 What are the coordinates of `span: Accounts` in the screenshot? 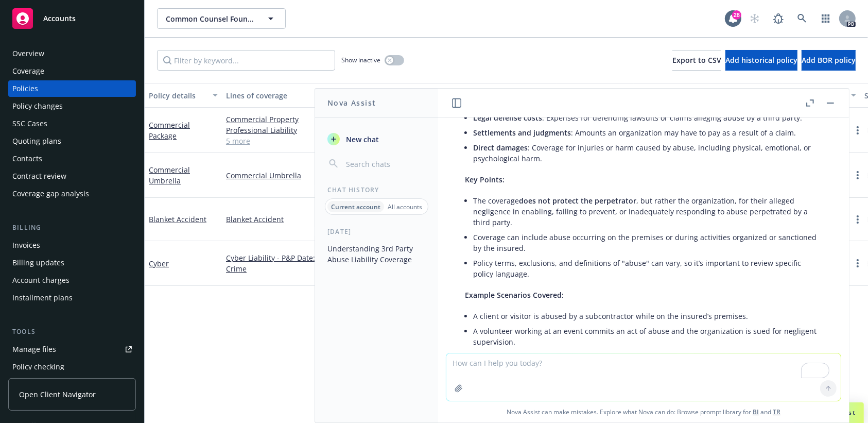 It's located at (60, 18).